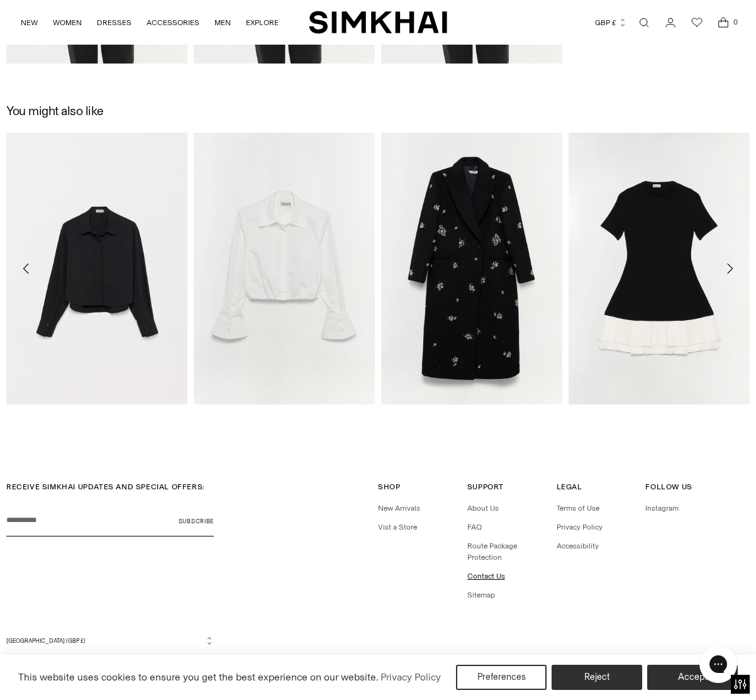 The image size is (756, 700). I want to click on button: Subscribe, so click(196, 521).